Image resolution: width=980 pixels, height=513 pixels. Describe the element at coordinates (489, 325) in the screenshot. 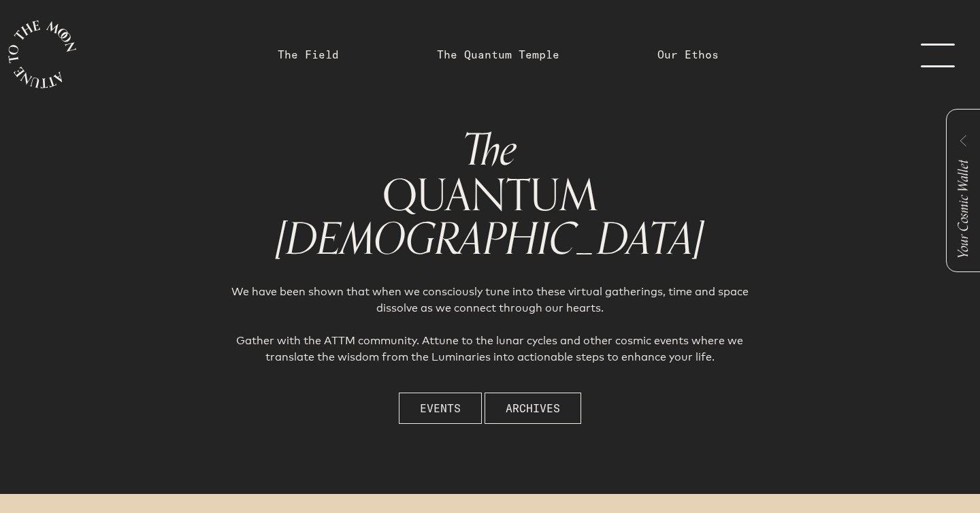

I see `h2: We have been shown that when we consciously tune into these virtual gatherings, time and space di...` at that location.